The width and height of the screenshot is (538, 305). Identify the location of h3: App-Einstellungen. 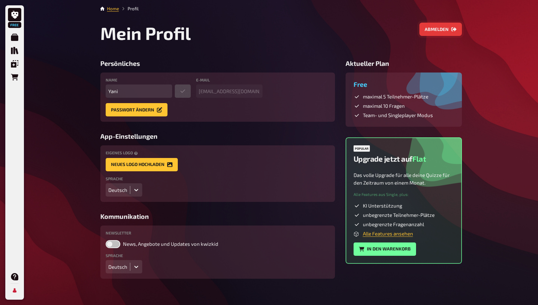
(218, 136).